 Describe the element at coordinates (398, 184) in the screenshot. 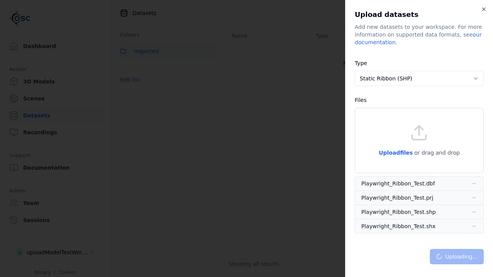

I see `div: Playwright_Ribbon_Test.dbf` at that location.